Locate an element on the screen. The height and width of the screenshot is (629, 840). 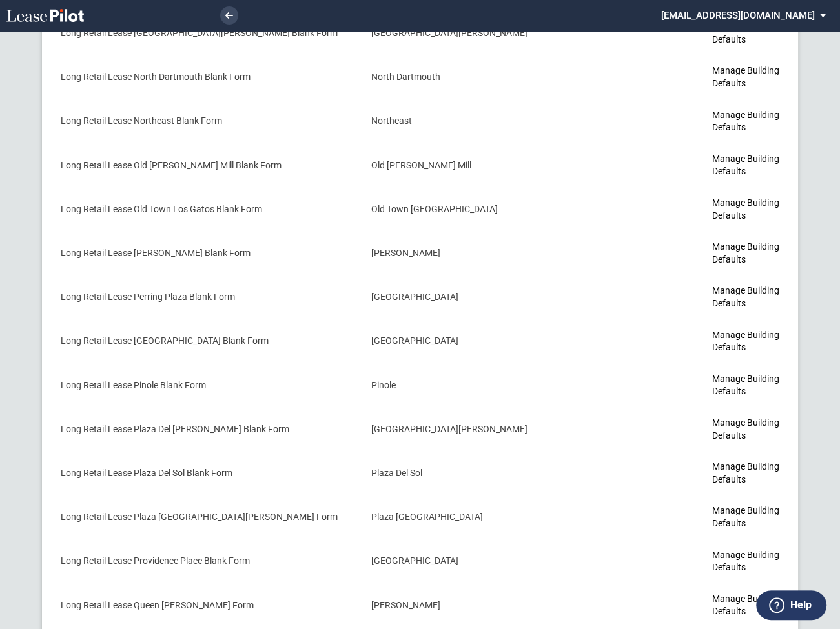
td: Plaza Del Sol is located at coordinates (477, 474).